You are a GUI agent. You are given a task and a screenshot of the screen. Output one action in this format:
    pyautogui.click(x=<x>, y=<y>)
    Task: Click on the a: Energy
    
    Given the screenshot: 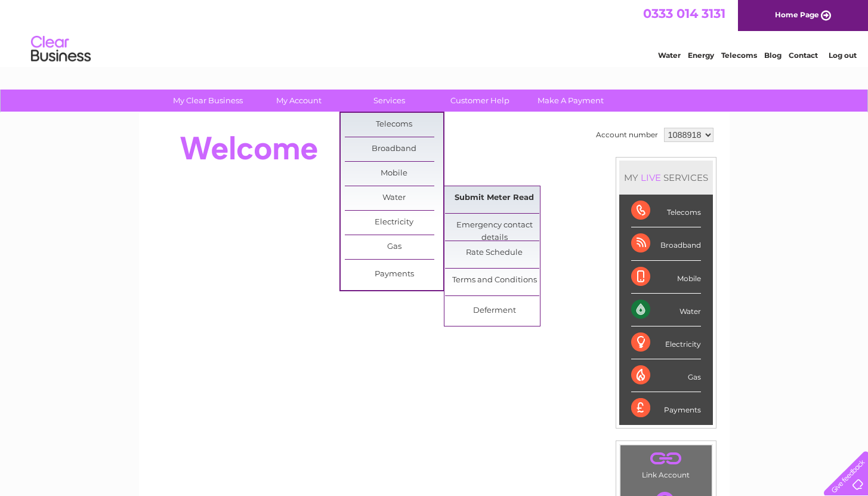 What is the action you would take?
    pyautogui.click(x=701, y=55)
    